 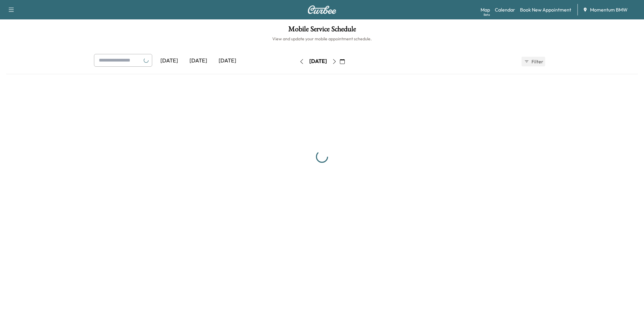 What do you see at coordinates (486, 9) in the screenshot?
I see `a: MapBeta` at bounding box center [486, 9].